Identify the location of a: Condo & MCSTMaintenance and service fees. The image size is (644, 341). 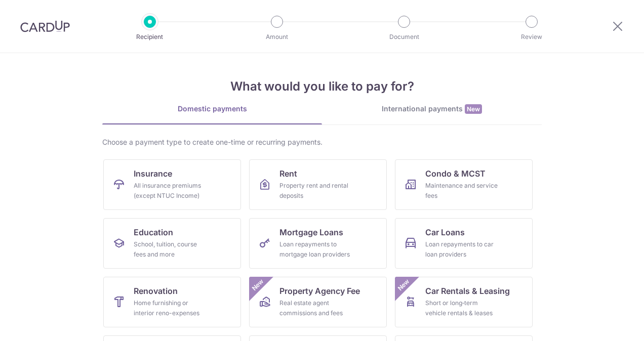
(464, 185).